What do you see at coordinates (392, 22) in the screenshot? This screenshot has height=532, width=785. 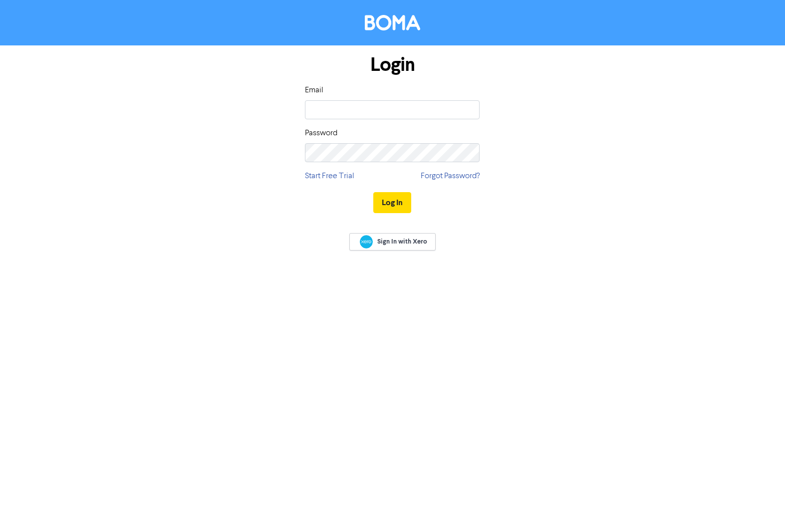 I see `img: BOMA Logo` at bounding box center [392, 22].